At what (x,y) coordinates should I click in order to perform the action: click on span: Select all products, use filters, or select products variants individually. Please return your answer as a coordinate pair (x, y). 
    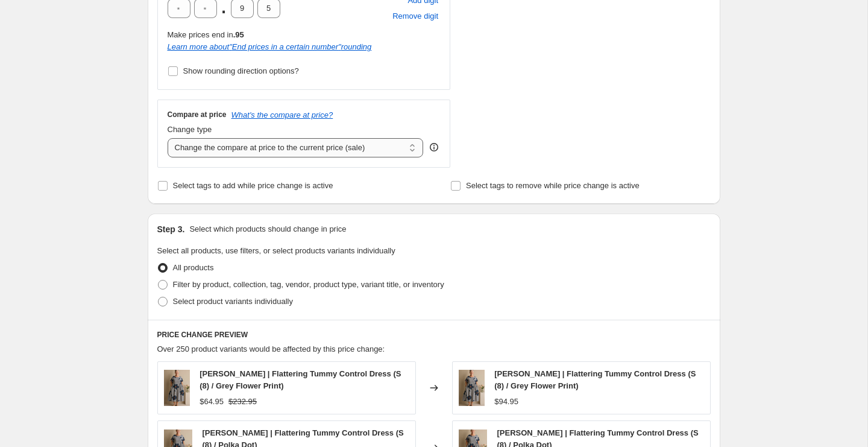
    Looking at the image, I should click on (276, 250).